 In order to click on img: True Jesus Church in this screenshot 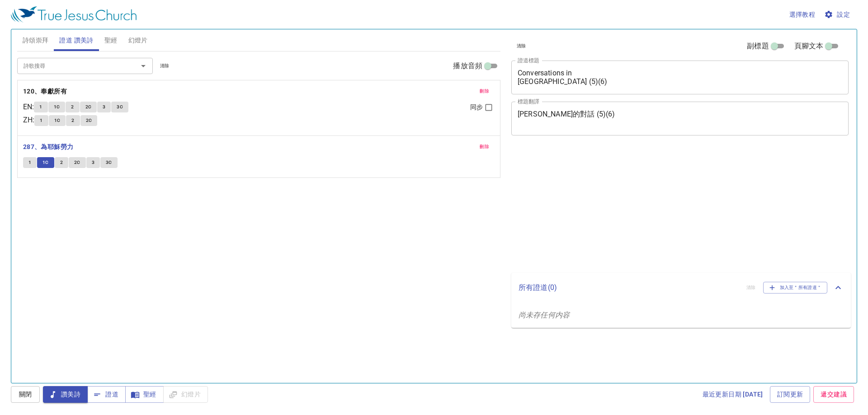, I will do `click(73, 14)`.